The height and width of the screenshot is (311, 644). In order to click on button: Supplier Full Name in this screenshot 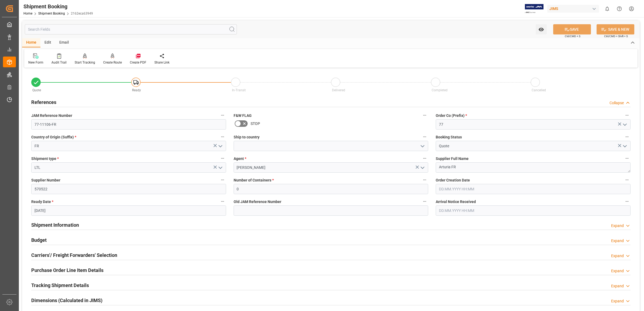, I will do `click(627, 158)`.